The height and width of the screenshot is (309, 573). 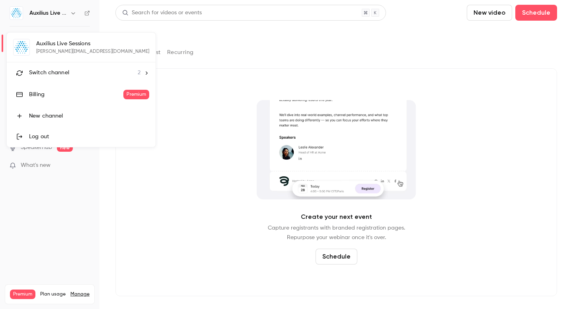 What do you see at coordinates (76, 95) in the screenshot?
I see `div: Billing` at bounding box center [76, 95].